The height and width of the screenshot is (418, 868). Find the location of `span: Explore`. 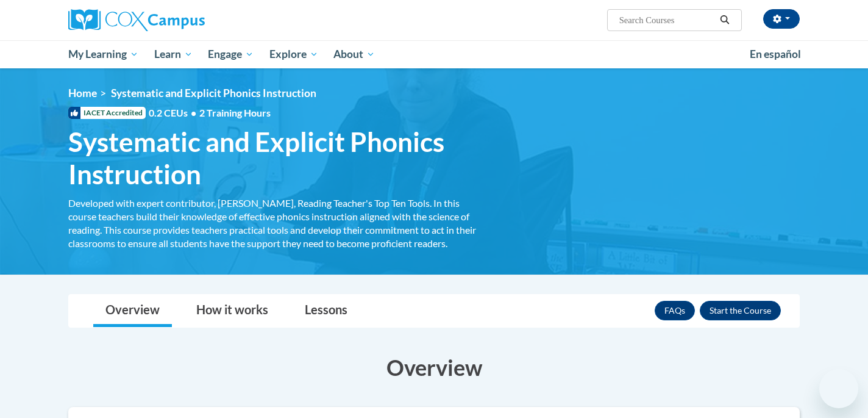

span: Explore is located at coordinates (294, 54).